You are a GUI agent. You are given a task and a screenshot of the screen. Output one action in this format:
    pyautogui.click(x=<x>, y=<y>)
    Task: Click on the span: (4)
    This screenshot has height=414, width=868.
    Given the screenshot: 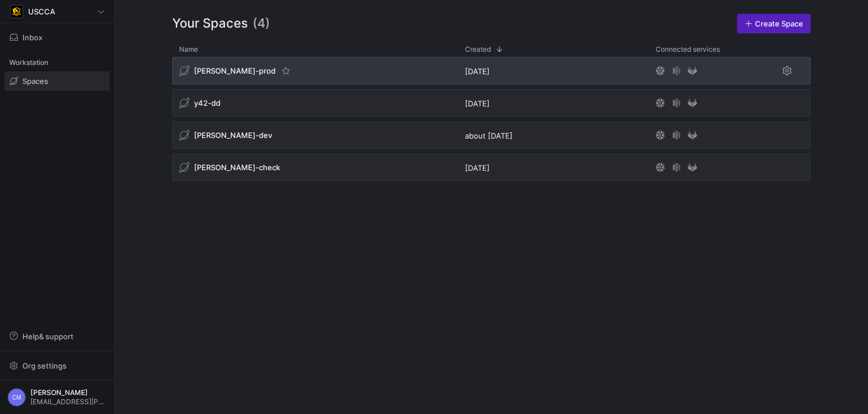 What is the action you would take?
    pyautogui.click(x=261, y=24)
    